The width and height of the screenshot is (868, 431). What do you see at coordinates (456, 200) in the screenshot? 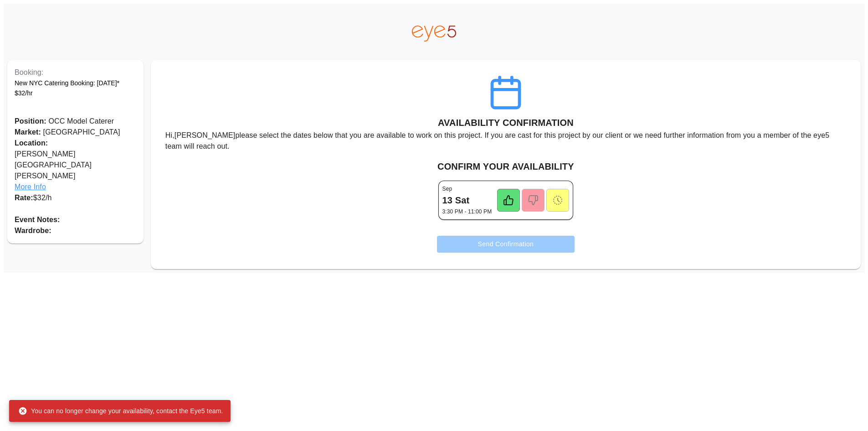
I see `h6: 13 Sat` at bounding box center [456, 200].